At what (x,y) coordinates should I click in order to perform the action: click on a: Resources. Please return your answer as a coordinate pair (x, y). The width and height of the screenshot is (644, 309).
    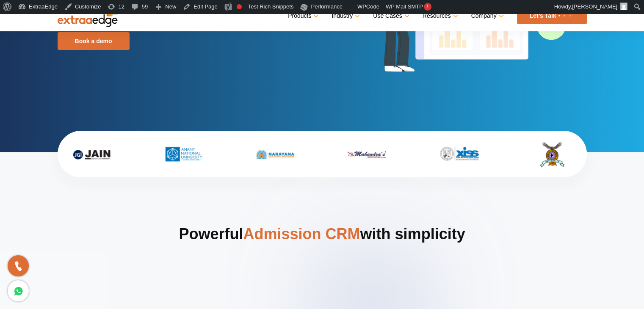
    Looking at the image, I should click on (440, 15).